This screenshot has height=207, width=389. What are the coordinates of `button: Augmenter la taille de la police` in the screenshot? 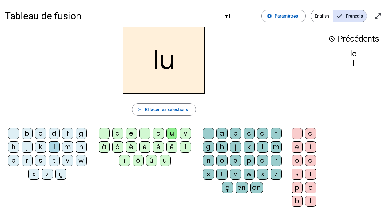 It's located at (238, 16).